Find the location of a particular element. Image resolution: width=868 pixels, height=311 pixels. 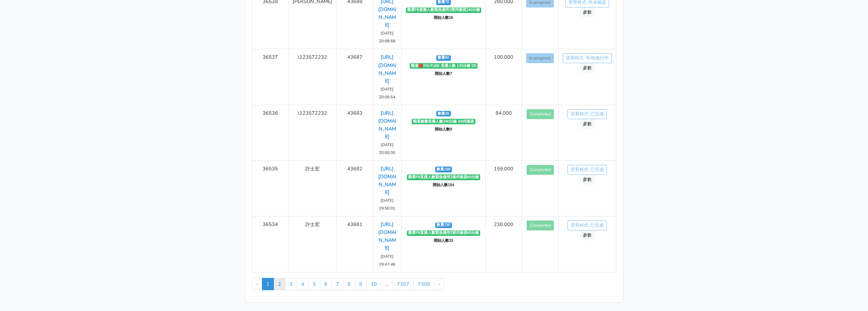

span: 開始人數154 is located at coordinates (443, 185).